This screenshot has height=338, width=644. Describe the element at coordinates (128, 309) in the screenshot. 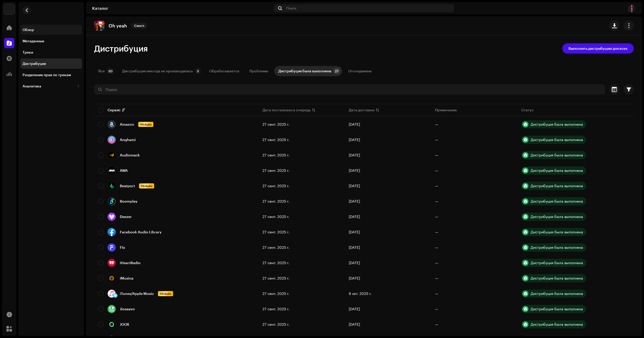

I see `div: Jiosaavn` at that location.